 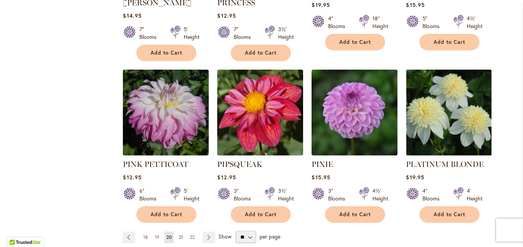 I want to click on img: PIXIE, so click(x=354, y=113).